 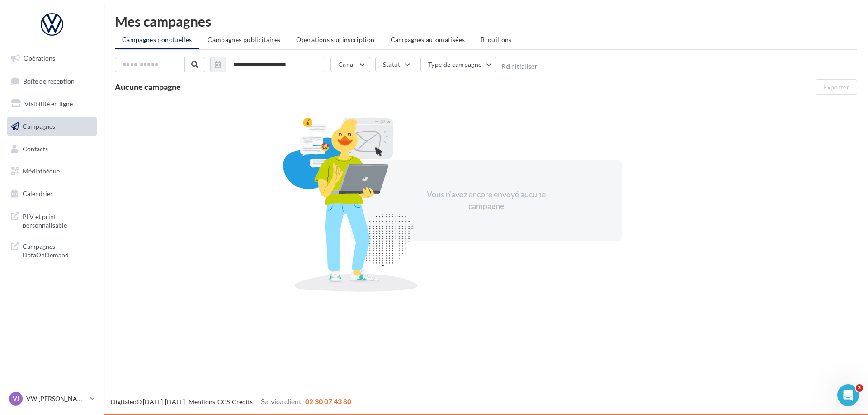 What do you see at coordinates (35, 148) in the screenshot?
I see `span: Contacts` at bounding box center [35, 148].